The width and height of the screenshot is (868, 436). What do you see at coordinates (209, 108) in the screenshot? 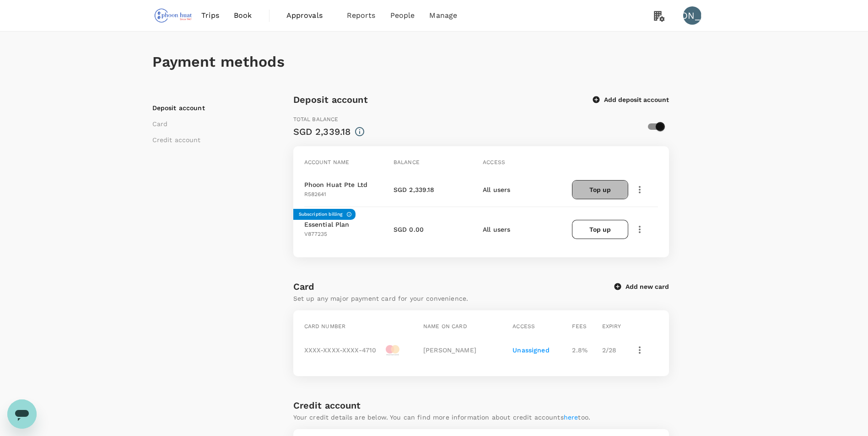
I see `li: Deposit account` at bounding box center [209, 108].